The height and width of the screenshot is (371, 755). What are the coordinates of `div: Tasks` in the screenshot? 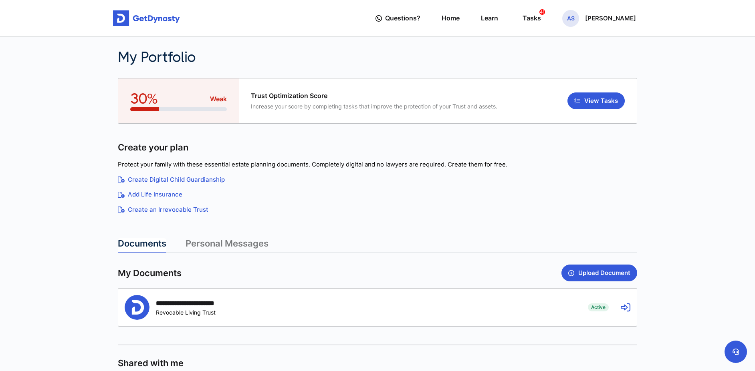 It's located at (532, 18).